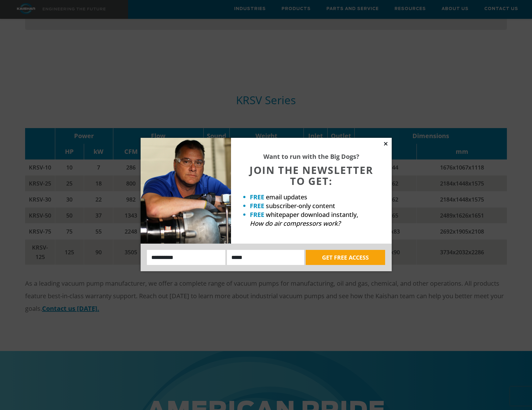  Describe the element at coordinates (312, 214) in the screenshot. I see `span: whitepaper download instantly,` at that location.